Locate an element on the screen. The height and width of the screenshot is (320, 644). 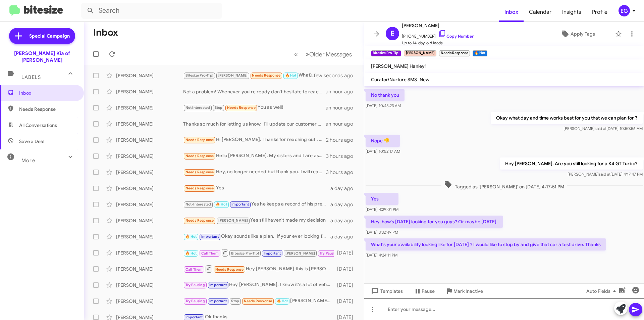
a: Copy Number is located at coordinates (456, 36).